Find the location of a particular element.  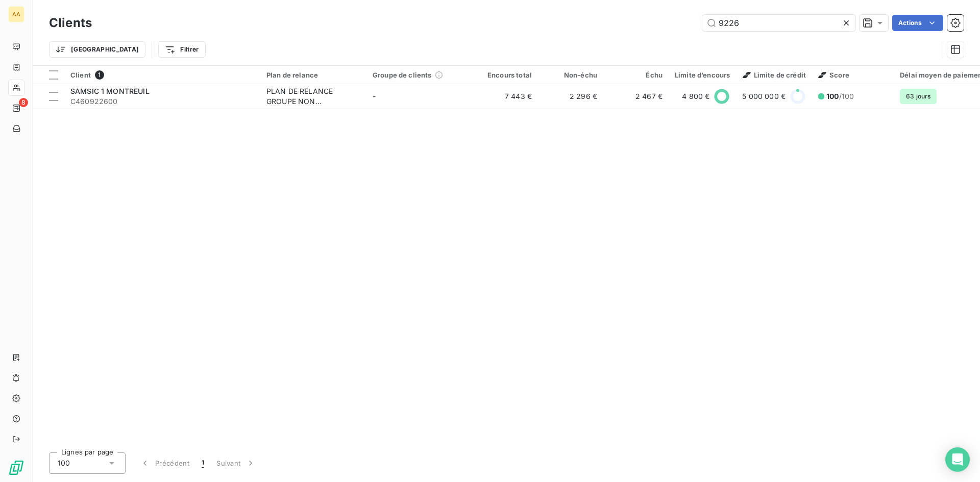

button: Filtrer is located at coordinates (181, 50).